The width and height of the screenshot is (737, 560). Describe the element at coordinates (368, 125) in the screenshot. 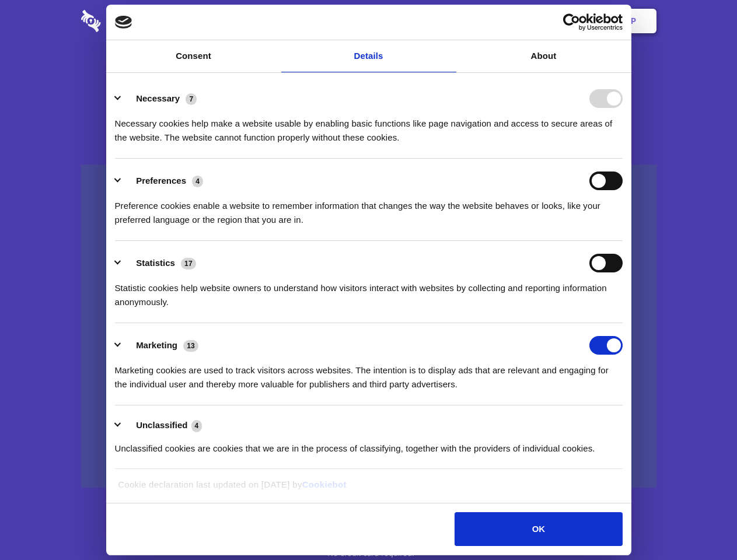

I see `h4: Auto-redaction of sensitive data, encrypted data sharing and self-destructing private chats. Shar...` at that location.